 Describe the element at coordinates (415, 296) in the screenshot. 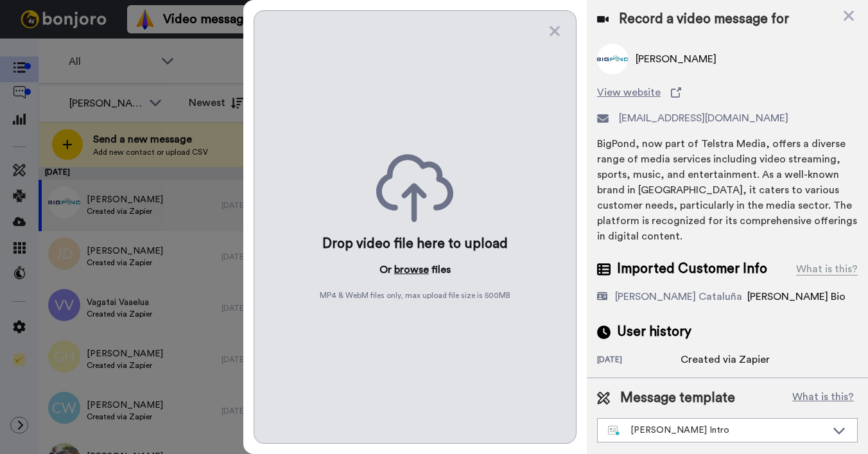

I see `span: MP4 & WebM files only, max upload file size is 500 MB` at that location.